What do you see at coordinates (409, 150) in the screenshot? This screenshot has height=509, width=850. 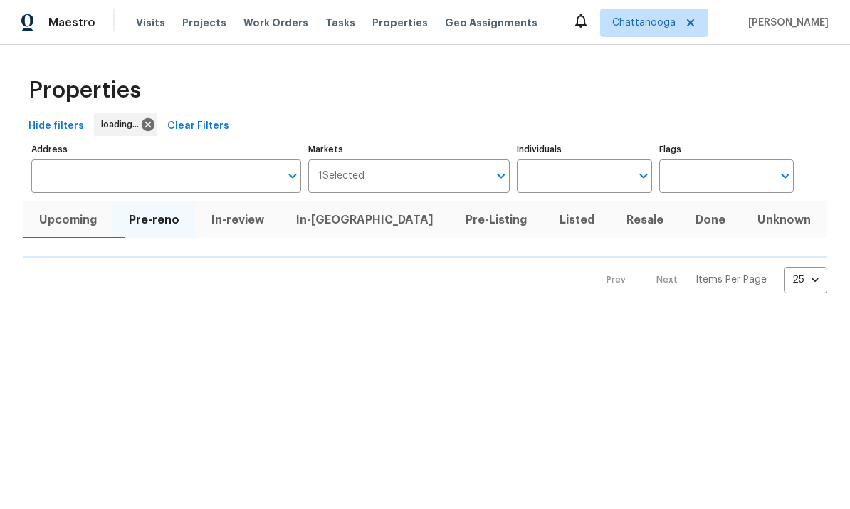 I see `label: Markets` at bounding box center [409, 150].